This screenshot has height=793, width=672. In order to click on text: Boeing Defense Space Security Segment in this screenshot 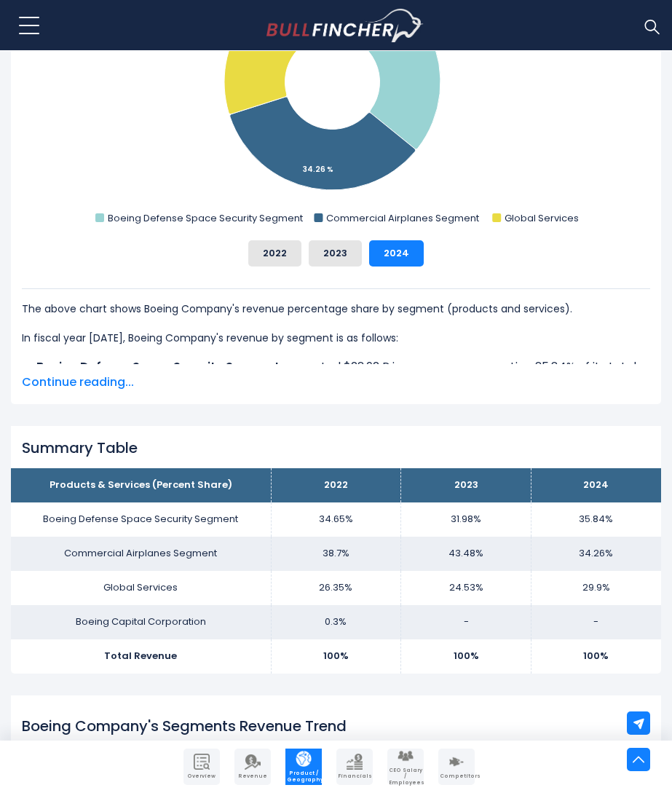, I will do `click(205, 218)`.